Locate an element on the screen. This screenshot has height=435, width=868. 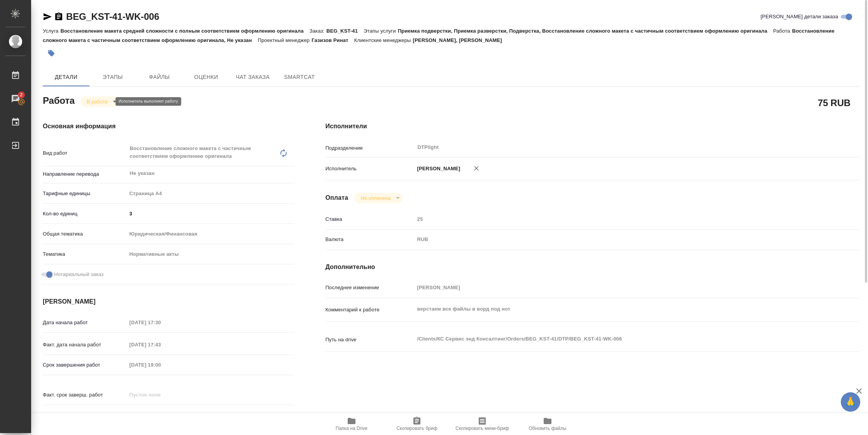
h4: Дополнительно is located at coordinates (593, 267).